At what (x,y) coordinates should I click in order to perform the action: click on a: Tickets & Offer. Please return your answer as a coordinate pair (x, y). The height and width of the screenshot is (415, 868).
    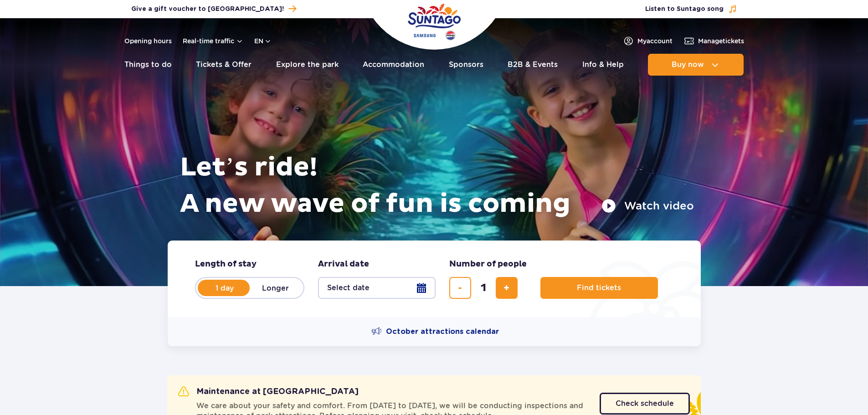
    Looking at the image, I should click on (224, 65).